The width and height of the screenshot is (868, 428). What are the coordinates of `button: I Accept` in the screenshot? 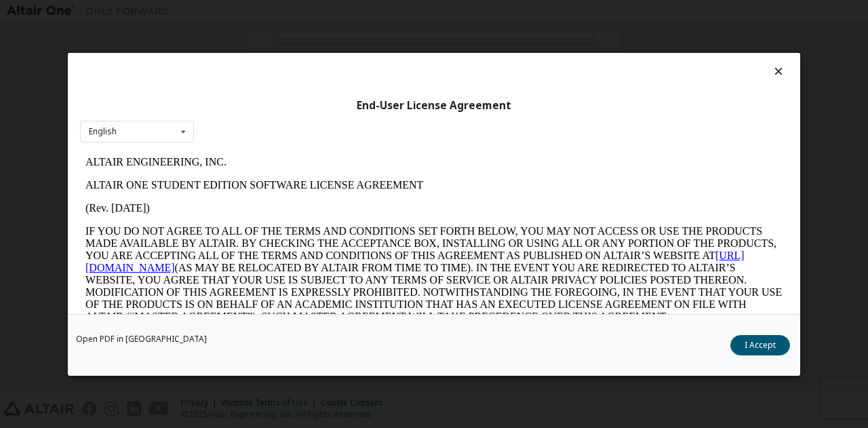 It's located at (760, 344).